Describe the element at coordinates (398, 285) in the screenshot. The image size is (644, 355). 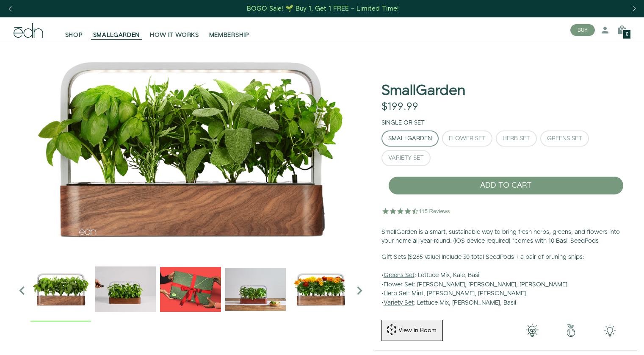
I see `u: Flower Set` at that location.